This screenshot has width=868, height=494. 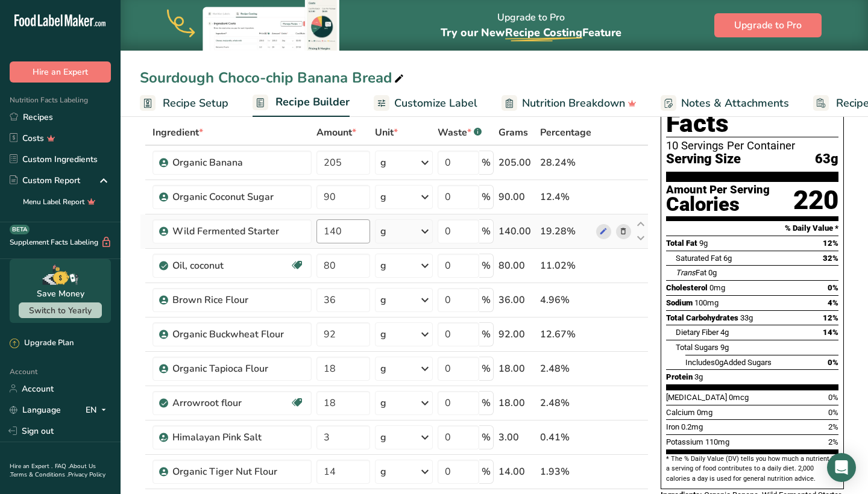 I want to click on a: Hire an Expert ., so click(x=31, y=467).